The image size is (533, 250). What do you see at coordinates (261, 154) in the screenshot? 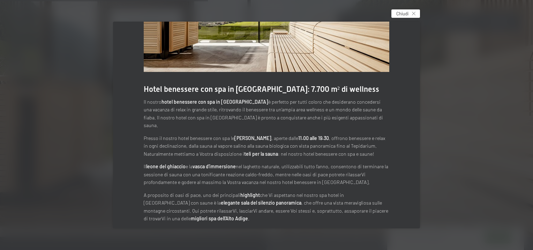
I see `strong: teli per la sauna` at bounding box center [261, 154].